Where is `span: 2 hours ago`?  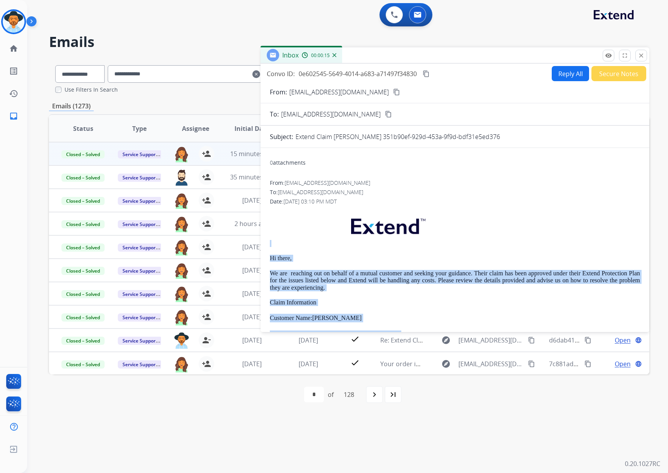
span: 2 hours ago is located at coordinates (252, 224).